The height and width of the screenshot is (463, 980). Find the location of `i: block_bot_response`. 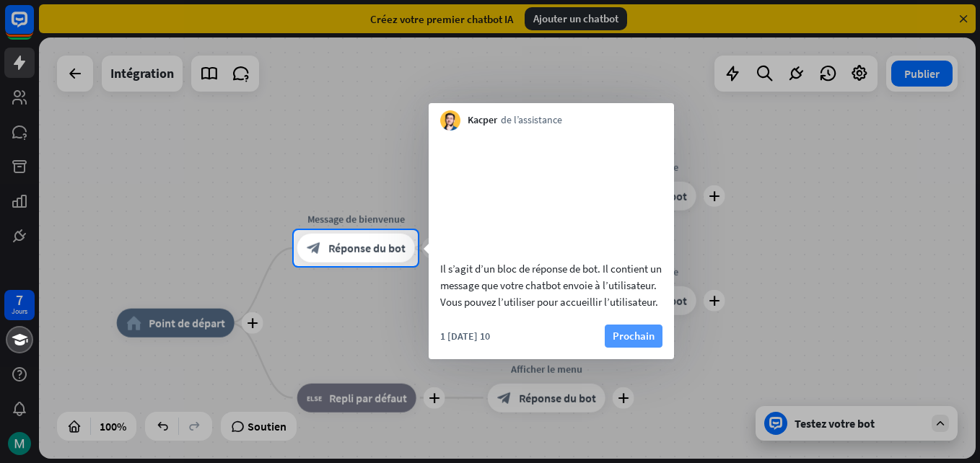

i: block_bot_response is located at coordinates (314, 248).